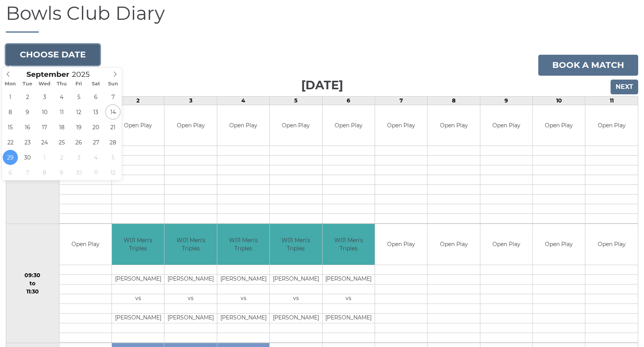  I want to click on td: 11, so click(612, 101).